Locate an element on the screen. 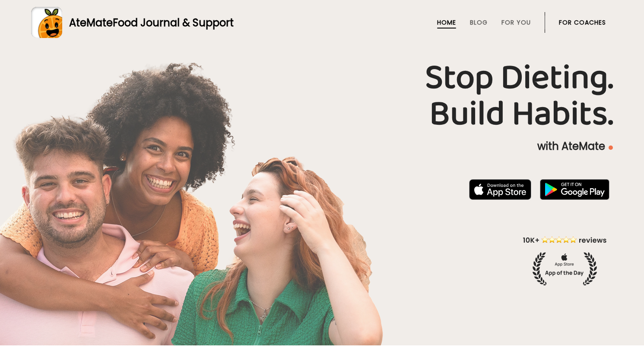 The height and width of the screenshot is (351, 644). img: badge-download-apple.svg is located at coordinates (500, 190).